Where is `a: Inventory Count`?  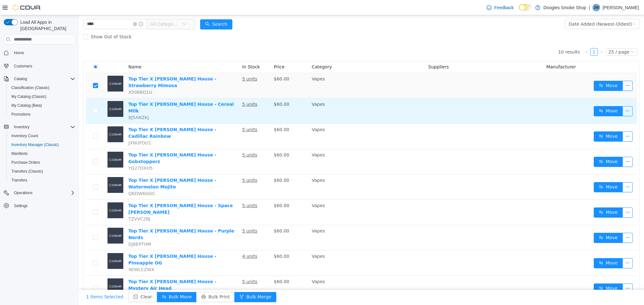 a: Inventory Count is located at coordinates (25, 136).